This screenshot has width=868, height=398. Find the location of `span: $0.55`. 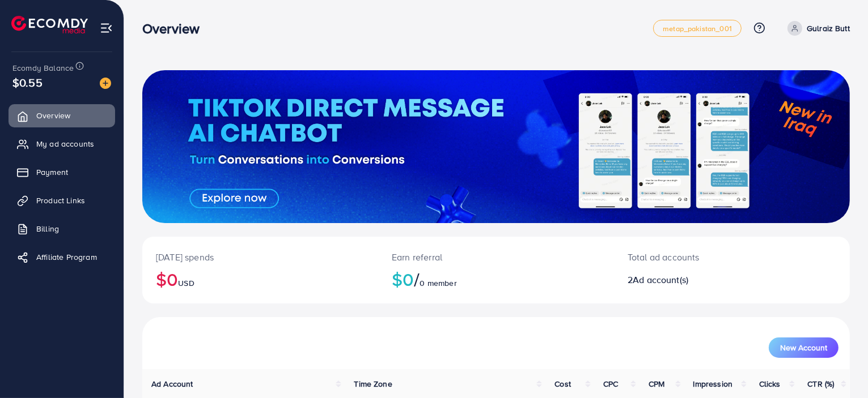

span: $0.55 is located at coordinates (27, 82).